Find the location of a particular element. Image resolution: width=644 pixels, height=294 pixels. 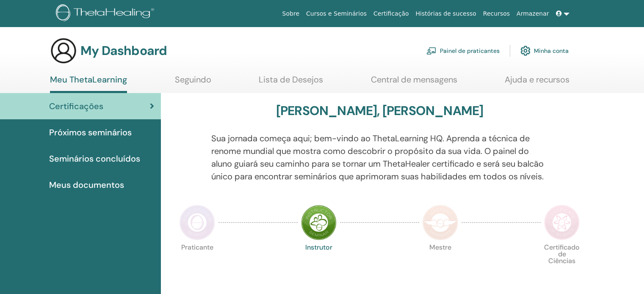

p: Sua jornada começa aqui; bem-vindo ao ThetaLearning HQ. Aprenda a técnica de renome mundial que m... is located at coordinates (380, 157).